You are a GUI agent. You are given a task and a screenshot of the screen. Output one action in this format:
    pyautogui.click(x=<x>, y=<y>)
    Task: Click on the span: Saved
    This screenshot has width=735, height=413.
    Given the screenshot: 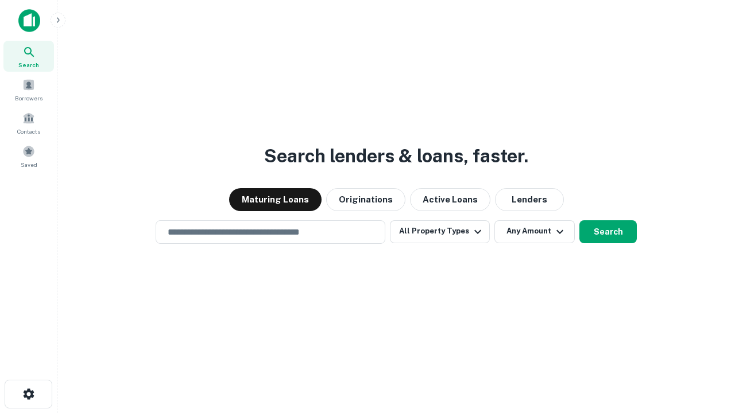 What is the action you would take?
    pyautogui.click(x=29, y=165)
    